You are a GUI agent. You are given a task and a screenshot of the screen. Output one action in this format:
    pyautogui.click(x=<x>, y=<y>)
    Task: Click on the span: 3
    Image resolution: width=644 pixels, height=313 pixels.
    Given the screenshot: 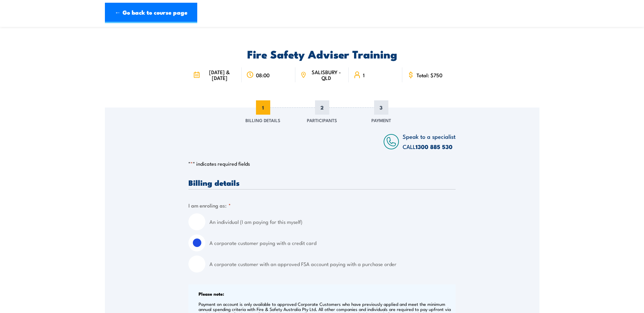 What is the action you would take?
    pyautogui.click(x=381, y=108)
    